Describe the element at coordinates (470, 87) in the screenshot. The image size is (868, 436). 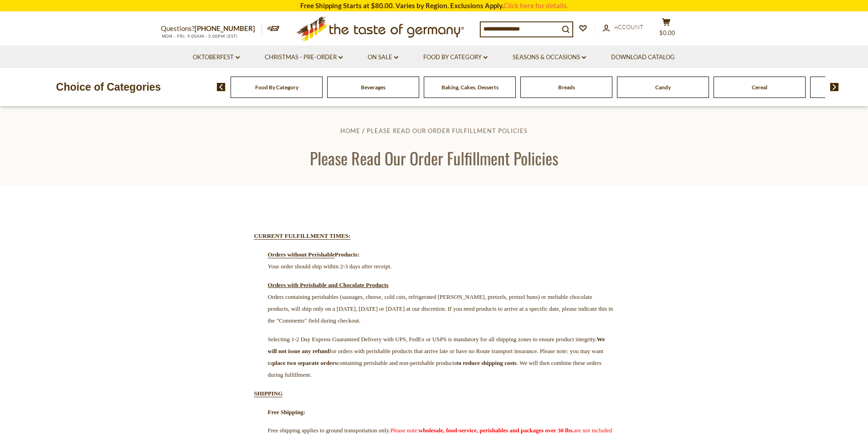
I see `span: Baking, Cakes, Desserts` at that location.